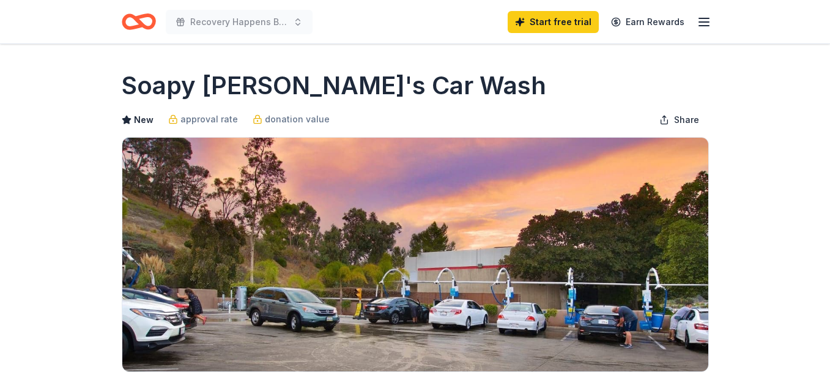 The height and width of the screenshot is (372, 830). I want to click on a: approval rate, so click(203, 119).